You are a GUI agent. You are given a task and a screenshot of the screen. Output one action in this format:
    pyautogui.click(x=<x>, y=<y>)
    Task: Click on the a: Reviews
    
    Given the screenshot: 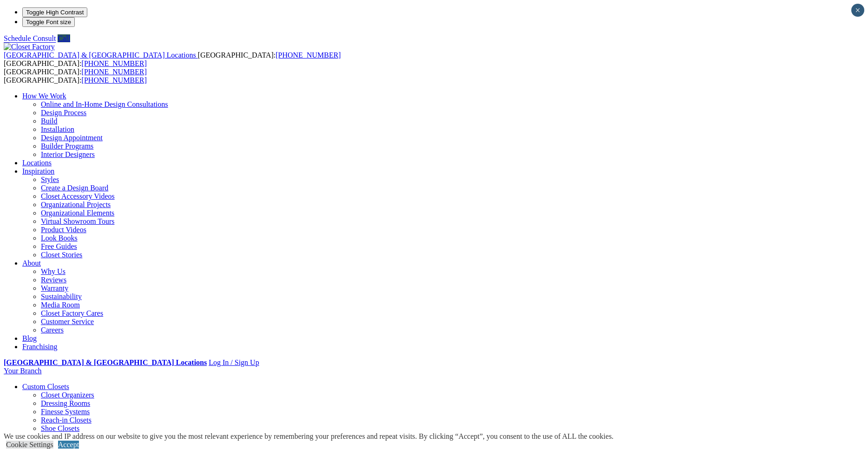 What is the action you would take?
    pyautogui.click(x=53, y=279)
    